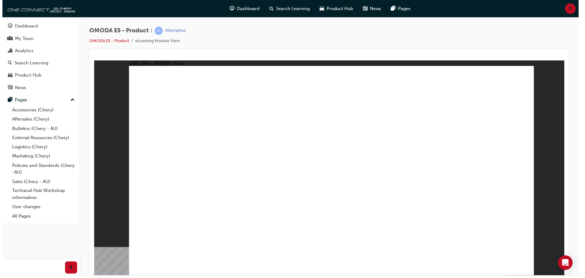 The image size is (585, 278). What do you see at coordinates (290, 9) in the screenshot?
I see `a: search-iconSearch Learning` at bounding box center [290, 9].